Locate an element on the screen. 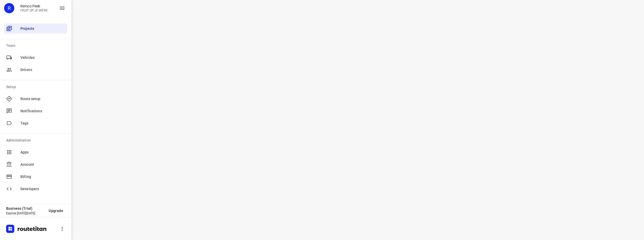 The height and width of the screenshot is (240, 644). button: Upgrade is located at coordinates (56, 211).